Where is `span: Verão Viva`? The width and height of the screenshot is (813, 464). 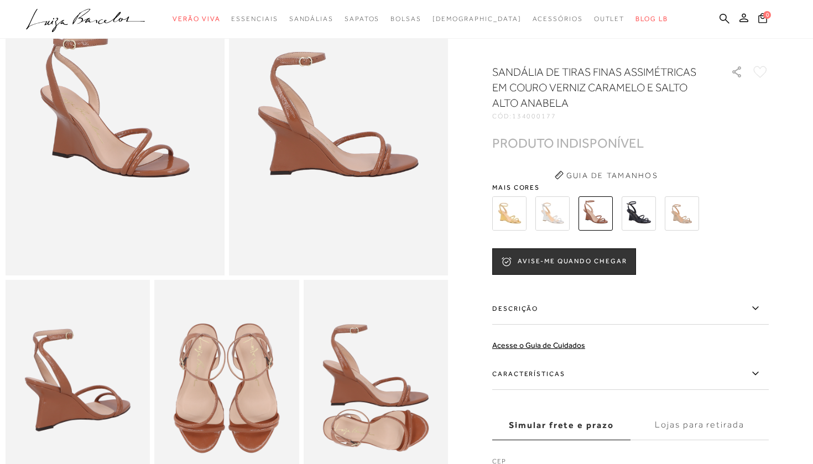
span: Verão Viva is located at coordinates (196, 19).